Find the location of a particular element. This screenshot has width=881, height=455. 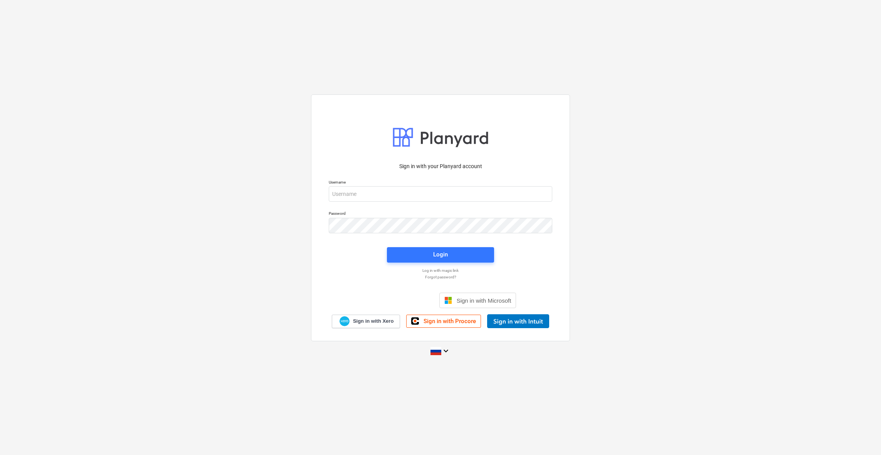

div: Увійти через Google (відкриється в новій вкладці) is located at coordinates (399, 300).